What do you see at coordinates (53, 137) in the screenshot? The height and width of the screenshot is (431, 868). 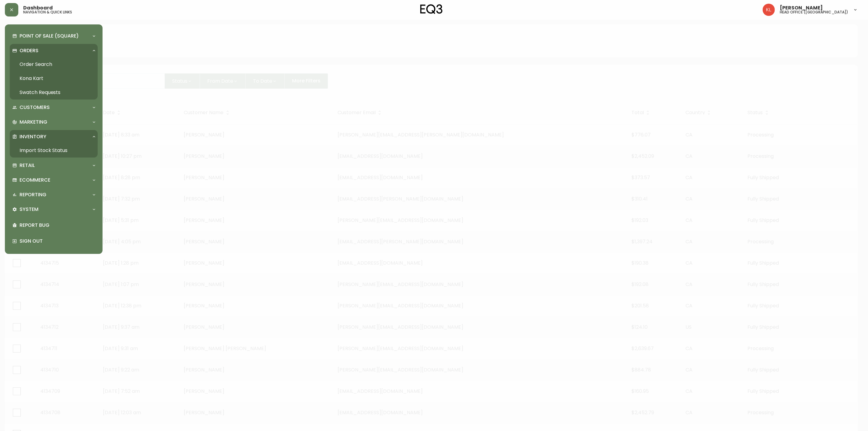 I see `div: Inventory` at bounding box center [53, 137].